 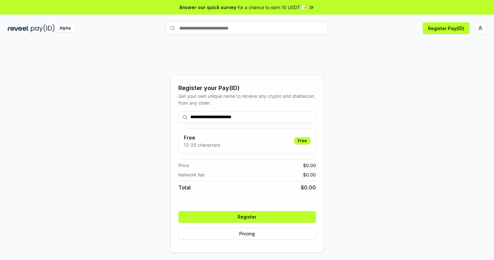 I want to click on button: Pricing, so click(x=247, y=234).